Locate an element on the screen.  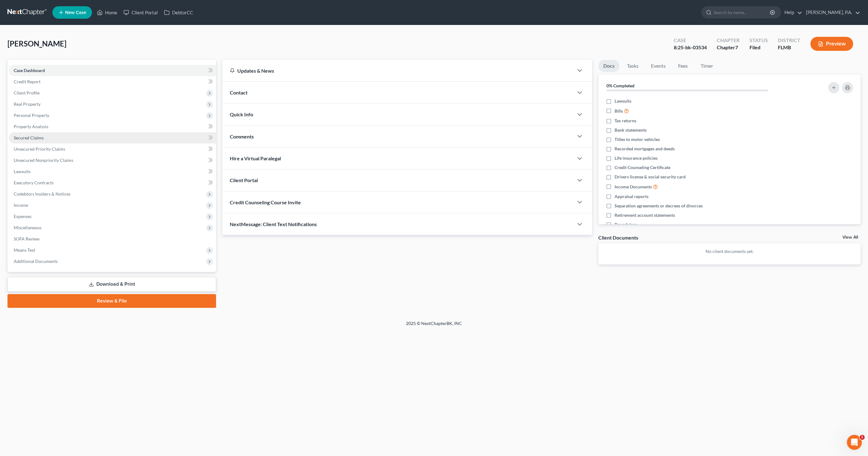
span: Client Profile is located at coordinates (26, 93).